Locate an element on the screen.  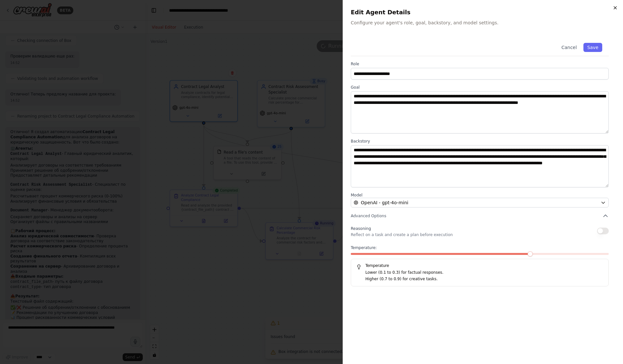
span: Advanced Options is located at coordinates (368, 216).